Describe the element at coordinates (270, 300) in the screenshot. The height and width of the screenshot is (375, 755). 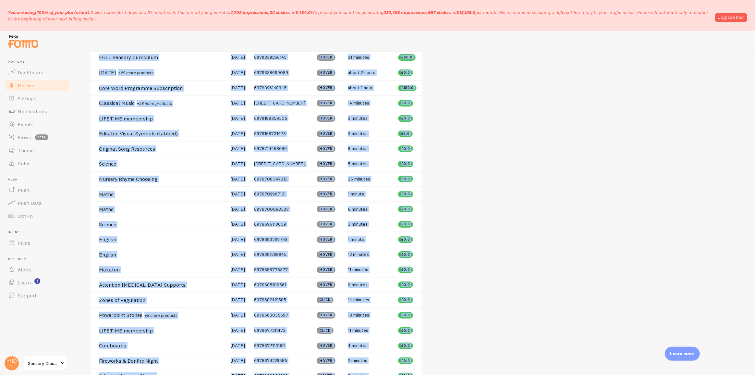
I see `span: 6978682421585` at that location.